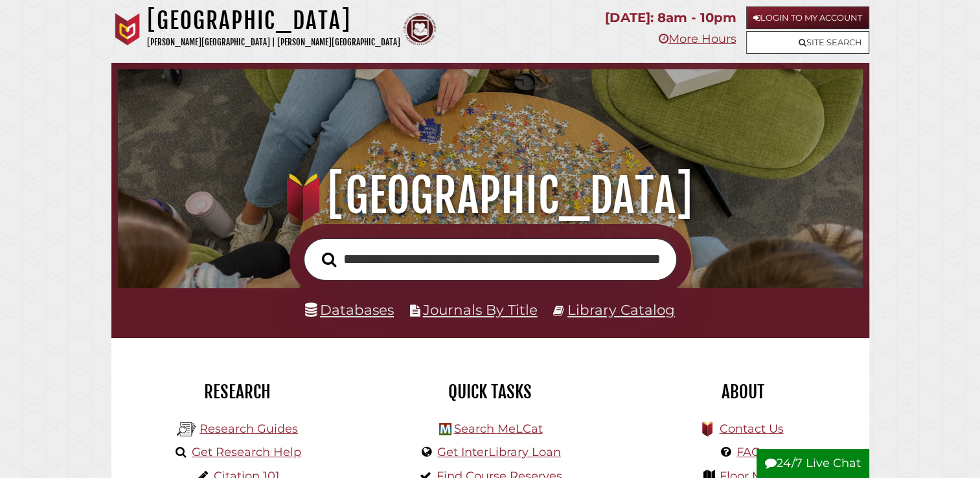 This screenshot has width=980, height=478. What do you see at coordinates (742, 392) in the screenshot?
I see `h2: About` at bounding box center [742, 392].